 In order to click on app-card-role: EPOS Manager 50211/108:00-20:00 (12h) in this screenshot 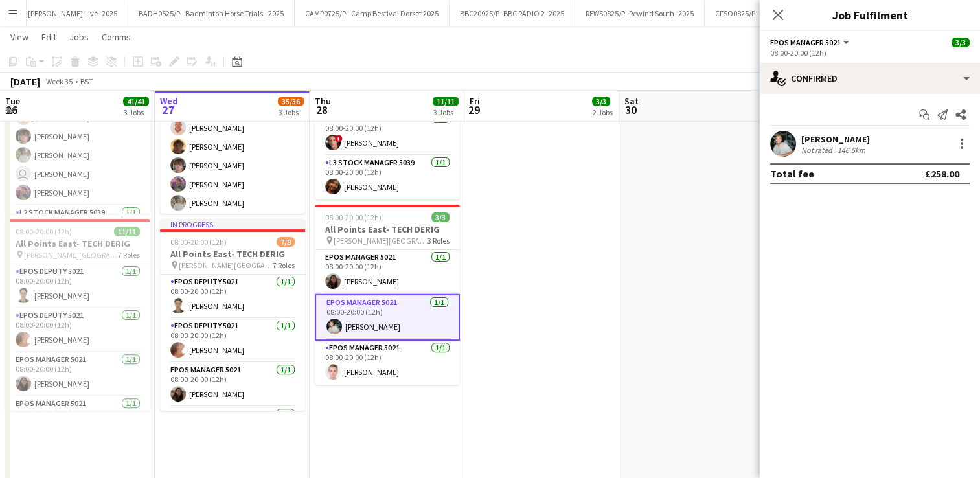, I will do `click(77, 418)`.